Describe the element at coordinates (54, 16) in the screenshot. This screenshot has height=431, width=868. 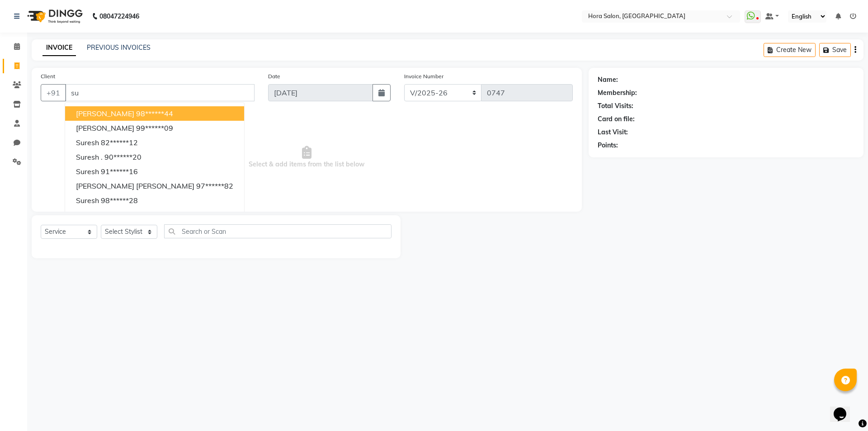
I see `img: logo` at that location.